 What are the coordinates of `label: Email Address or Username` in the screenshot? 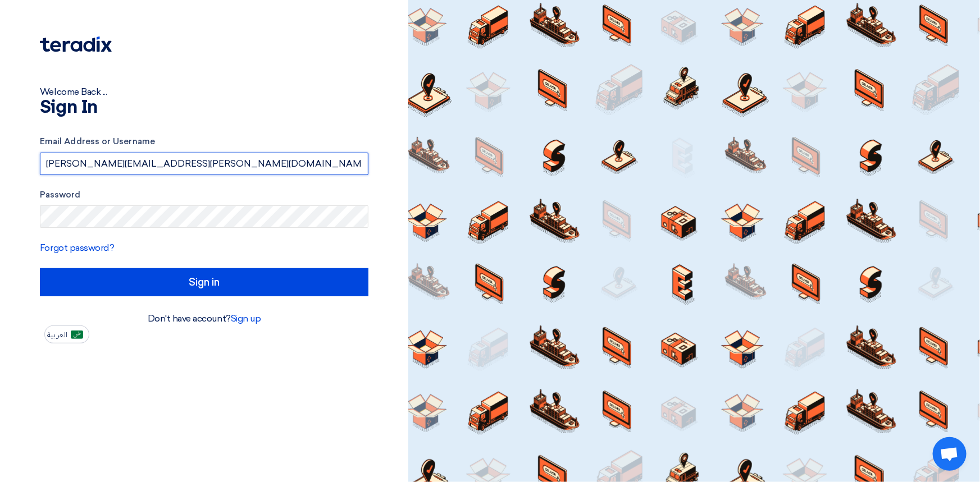 It's located at (204, 141).